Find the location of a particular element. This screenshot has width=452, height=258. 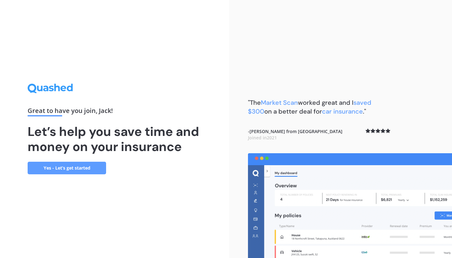

span: saved $300 is located at coordinates (310, 107).